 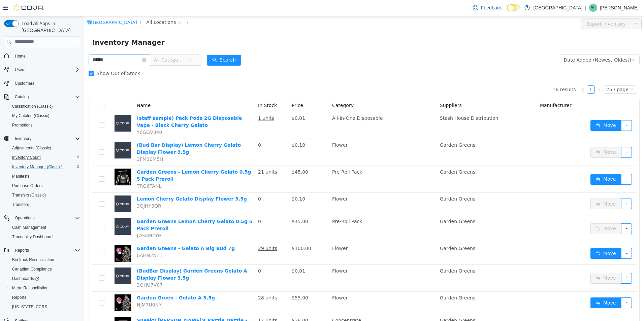 I want to click on span: Home, so click(x=46, y=56).